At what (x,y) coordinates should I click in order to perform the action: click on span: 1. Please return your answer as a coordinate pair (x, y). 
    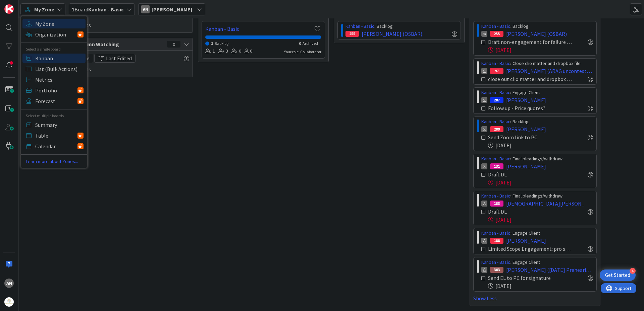
    Looking at the image, I should click on (212, 43).